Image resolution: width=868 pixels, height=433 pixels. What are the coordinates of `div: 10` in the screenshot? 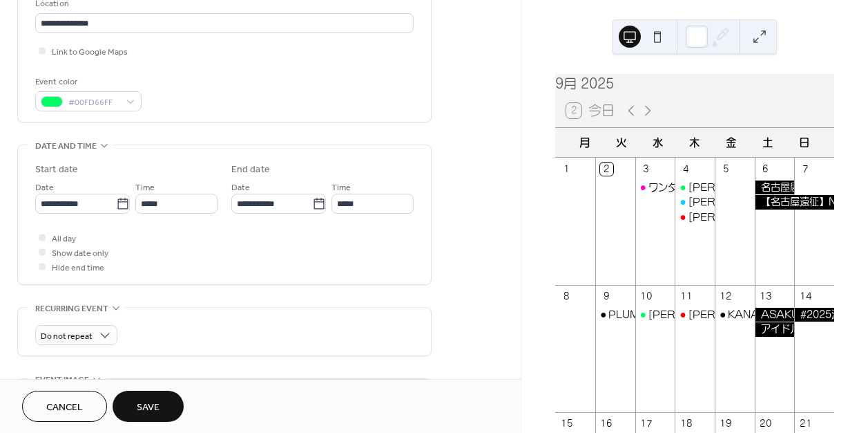 It's located at (646, 296).